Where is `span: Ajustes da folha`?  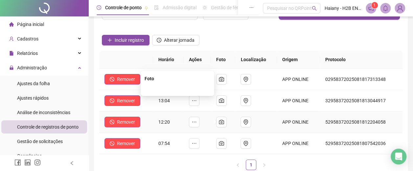 span: Ajustes da folha is located at coordinates (34, 84).